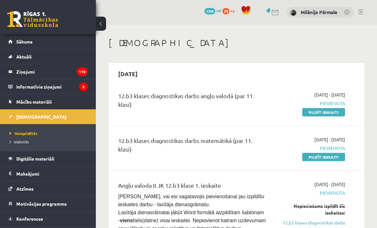 This screenshot has width=377, height=228. Describe the element at coordinates (319, 12) in the screenshot. I see `a: Milānija Pārmale` at that location.